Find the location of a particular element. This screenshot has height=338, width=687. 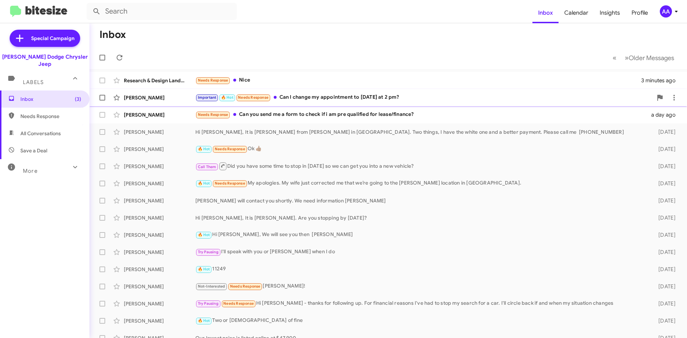

div: Nice is located at coordinates (418, 80).